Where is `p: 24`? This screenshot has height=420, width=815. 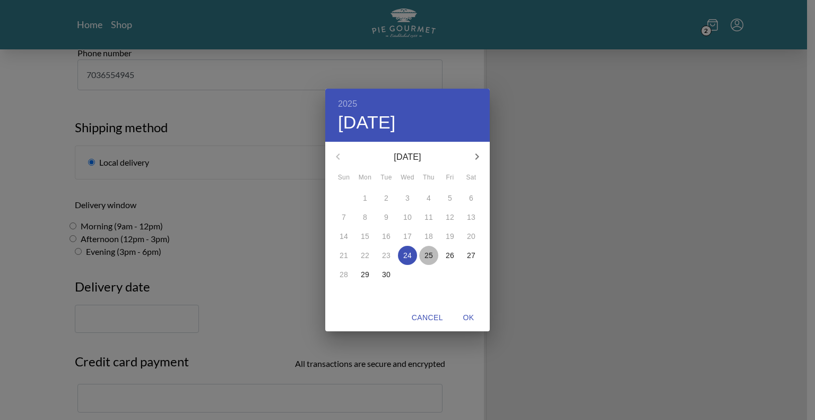 p: 24 is located at coordinates (408, 255).